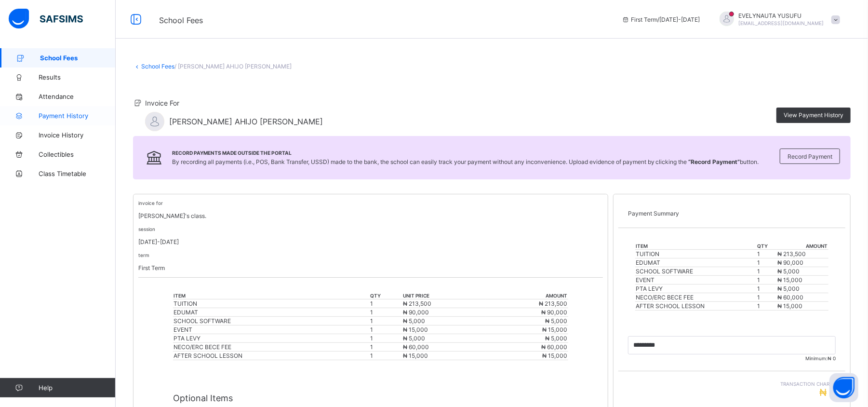  What do you see at coordinates (844, 388) in the screenshot?
I see `button: Open asap` at bounding box center [844, 388].